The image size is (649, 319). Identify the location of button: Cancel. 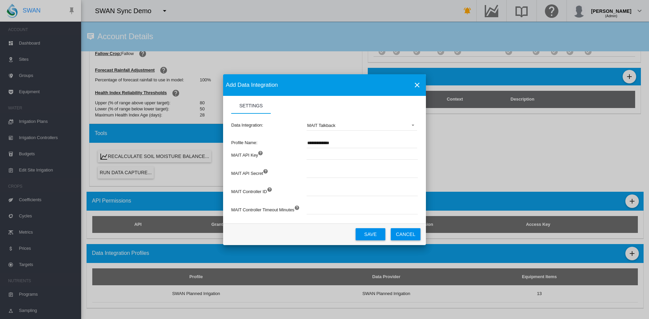
(405, 234).